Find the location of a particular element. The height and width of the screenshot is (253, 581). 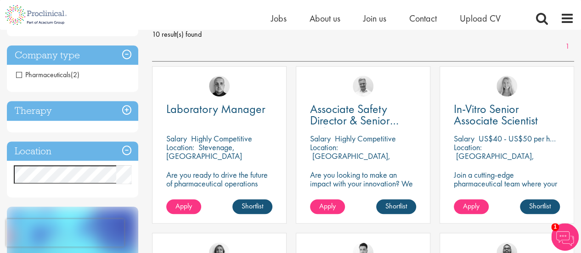

span: About us is located at coordinates (325, 18).